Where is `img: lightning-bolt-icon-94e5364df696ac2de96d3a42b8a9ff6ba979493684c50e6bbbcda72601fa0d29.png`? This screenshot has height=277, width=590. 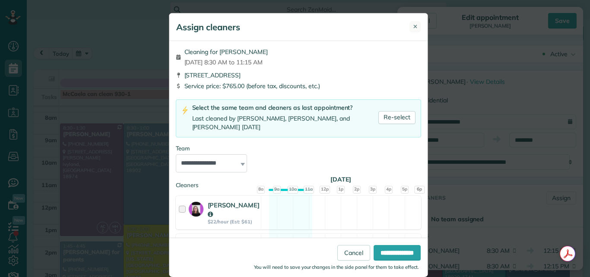
img: lightning-bolt-icon-94e5364df696ac2de96d3a42b8a9ff6ba979493684c50e6bbbcda72601fa0d29.png is located at coordinates (185, 110).